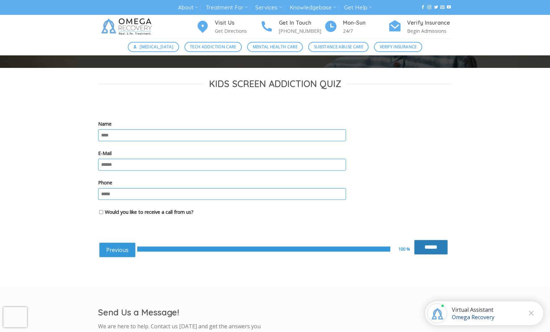  What do you see at coordinates (302, 23) in the screenshot?
I see `h4: Get In Touch` at bounding box center [302, 23].